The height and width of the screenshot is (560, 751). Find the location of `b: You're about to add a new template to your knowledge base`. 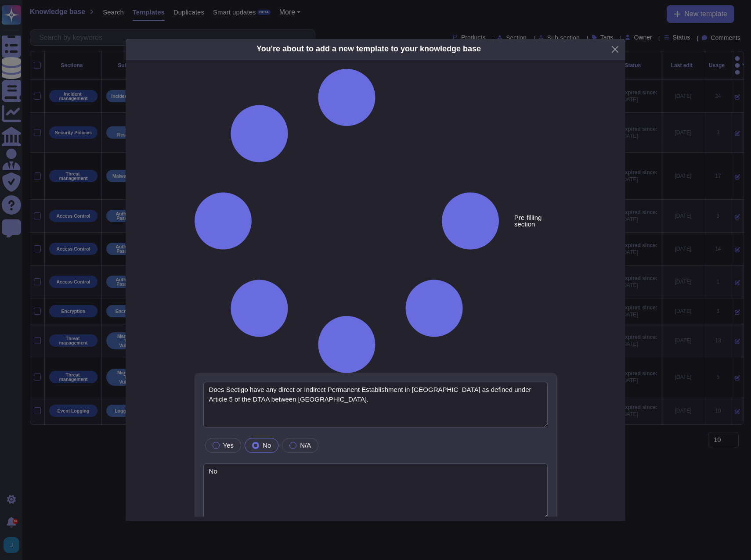

b: You're about to add a new template to your knowledge base is located at coordinates (369, 49).